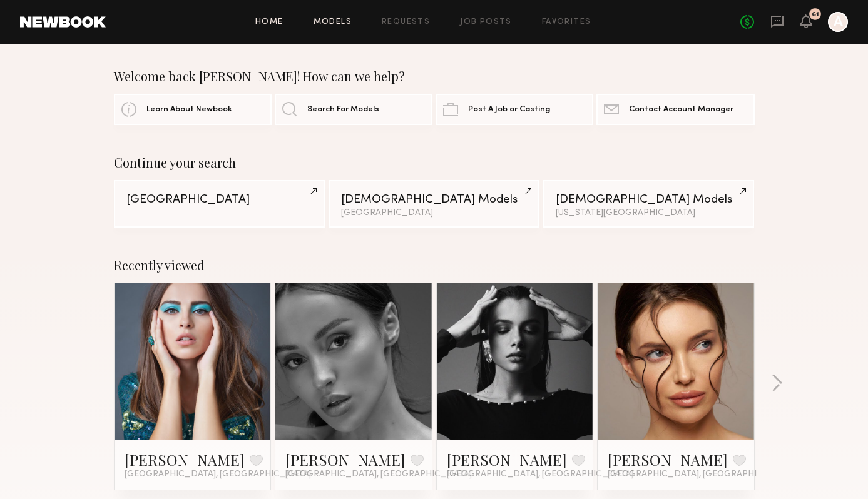 This screenshot has height=499, width=868. Describe the element at coordinates (486, 22) in the screenshot. I see `a: Job Posts` at that location.